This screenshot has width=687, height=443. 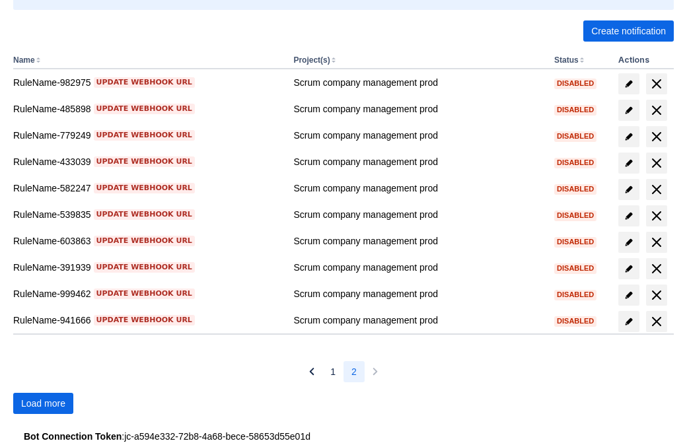 What do you see at coordinates (148, 294) in the screenshot?
I see `div: RuleName-999462` at bounding box center [148, 294].